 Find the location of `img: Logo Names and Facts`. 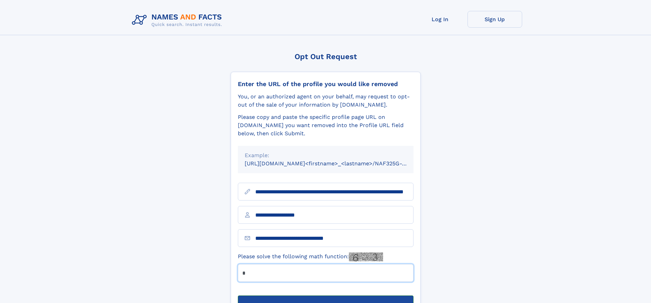

img: Logo Names and Facts is located at coordinates (178, 20).